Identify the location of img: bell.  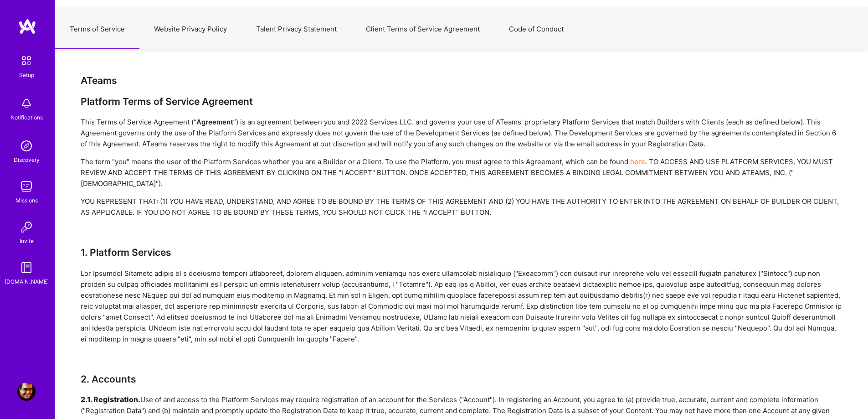
(26, 103).